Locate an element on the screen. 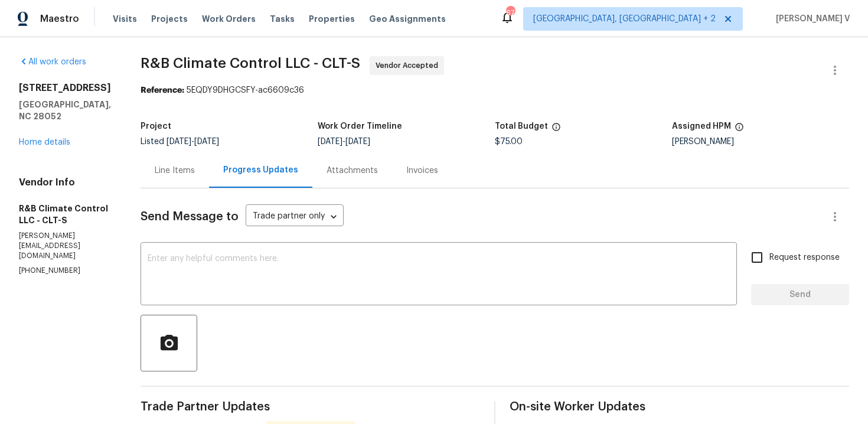 This screenshot has height=424, width=868. h5: Assigned HPM is located at coordinates (701, 127).